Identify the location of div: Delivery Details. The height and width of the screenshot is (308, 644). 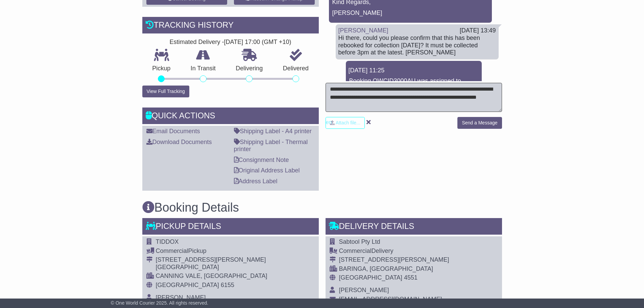
(413, 228).